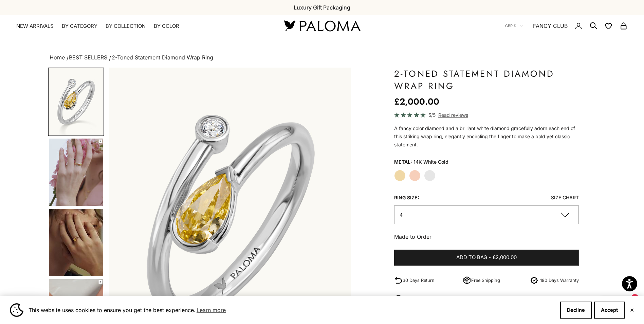 The height and width of the screenshot is (324, 644). I want to click on button: 4, so click(486, 215).